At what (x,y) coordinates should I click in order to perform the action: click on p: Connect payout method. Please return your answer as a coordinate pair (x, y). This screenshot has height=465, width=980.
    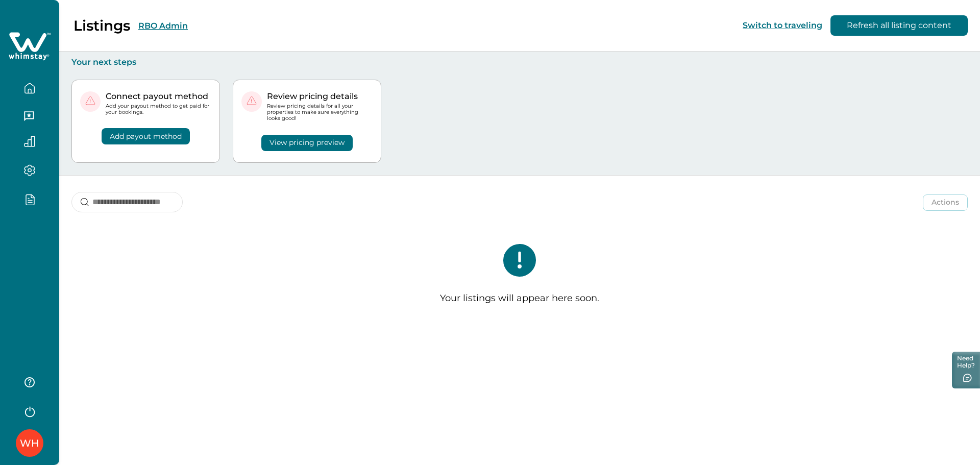
    Looking at the image, I should click on (158, 96).